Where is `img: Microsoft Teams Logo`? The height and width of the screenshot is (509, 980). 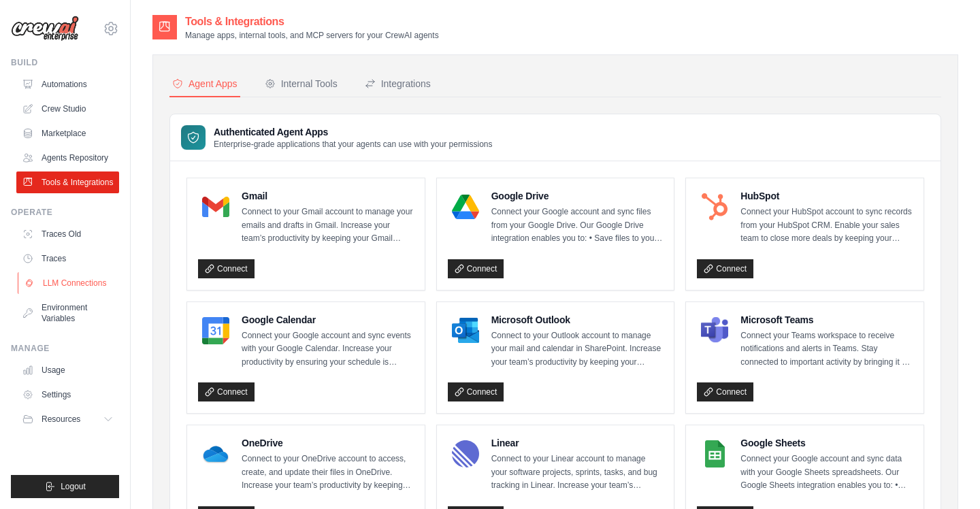
img: Microsoft Teams Logo is located at coordinates (714, 331).